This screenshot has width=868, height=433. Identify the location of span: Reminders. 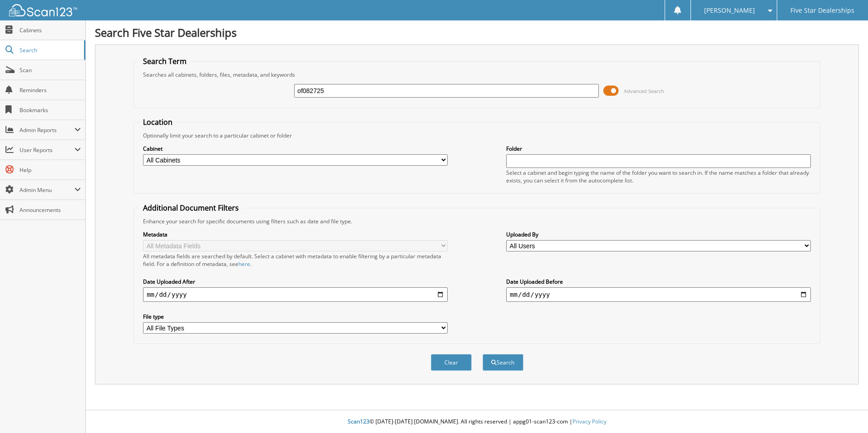
(50, 90).